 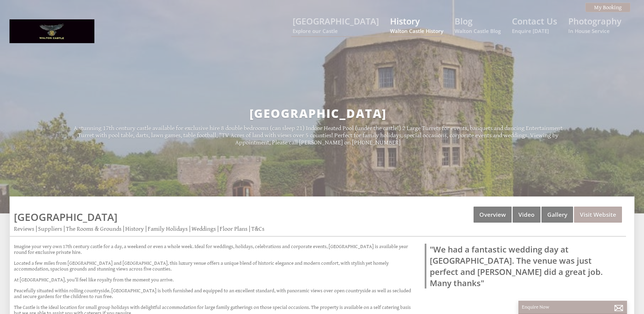 What do you see at coordinates (204, 229) in the screenshot?
I see `a: Weddings` at bounding box center [204, 229].